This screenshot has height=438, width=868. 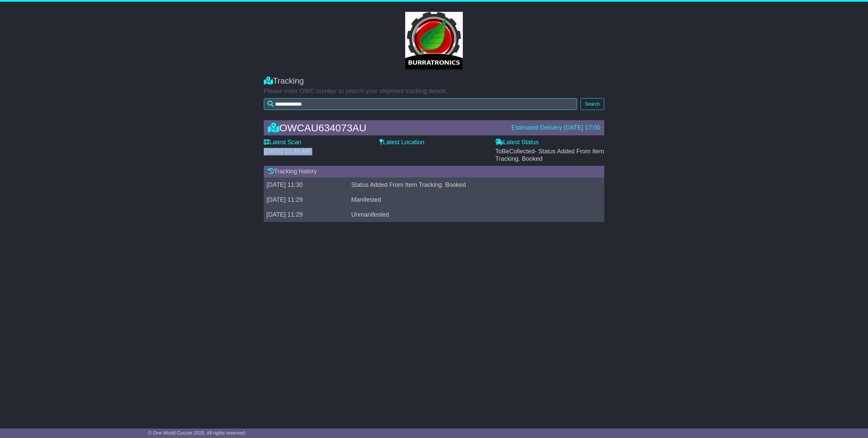 I want to click on td: Manifested, so click(x=470, y=200).